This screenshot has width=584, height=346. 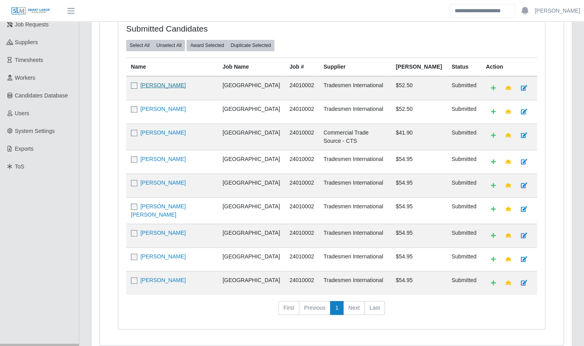 What do you see at coordinates (207, 45) in the screenshot?
I see `button: Award Selected` at bounding box center [207, 45].